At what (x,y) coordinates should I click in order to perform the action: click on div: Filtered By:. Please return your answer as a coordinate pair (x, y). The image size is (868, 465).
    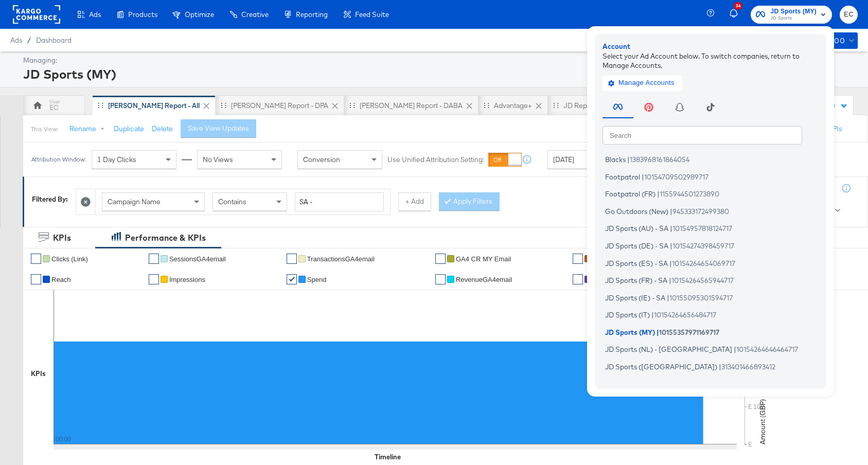
    Looking at the image, I should click on (50, 199).